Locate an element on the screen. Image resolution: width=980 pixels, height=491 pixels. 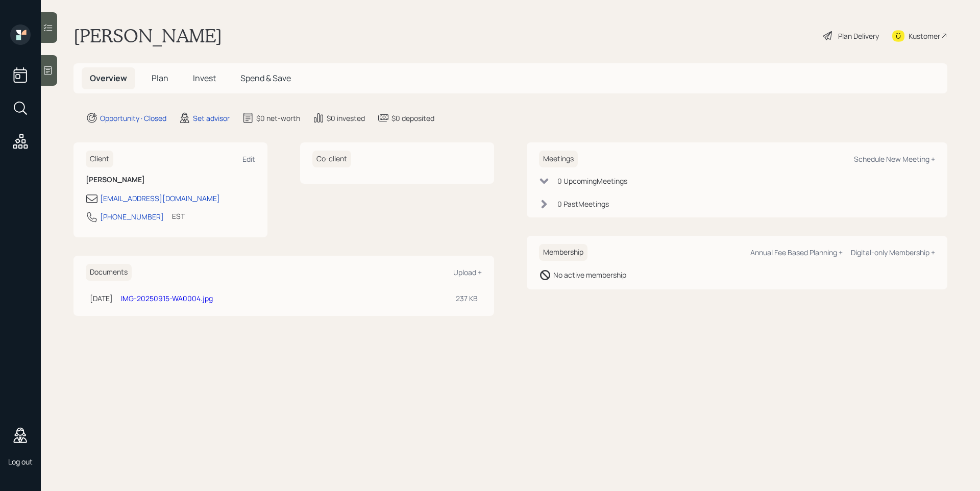
div: Digital-only Membership + is located at coordinates (893, 252).